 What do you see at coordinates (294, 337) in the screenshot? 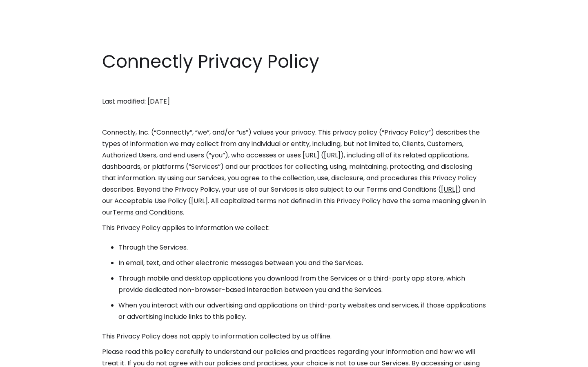
I see `p: This Privacy Policy does not apply to information collected by us offline.` at bounding box center [294, 337].